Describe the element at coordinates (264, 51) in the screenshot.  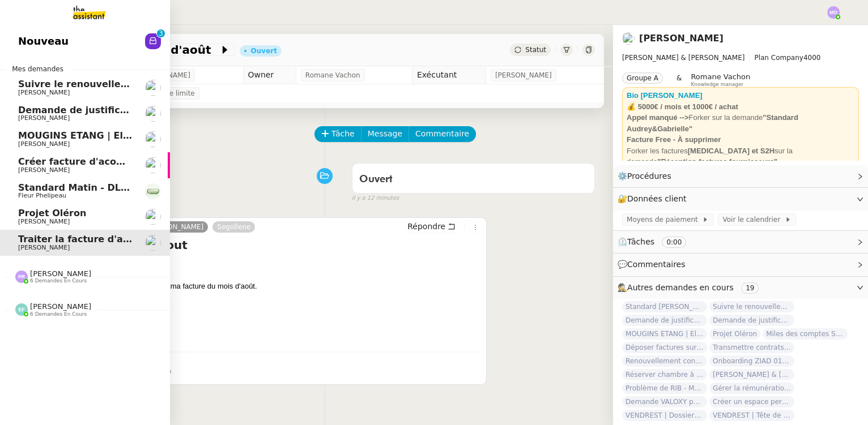
I see `div: Ouvert` at that location.